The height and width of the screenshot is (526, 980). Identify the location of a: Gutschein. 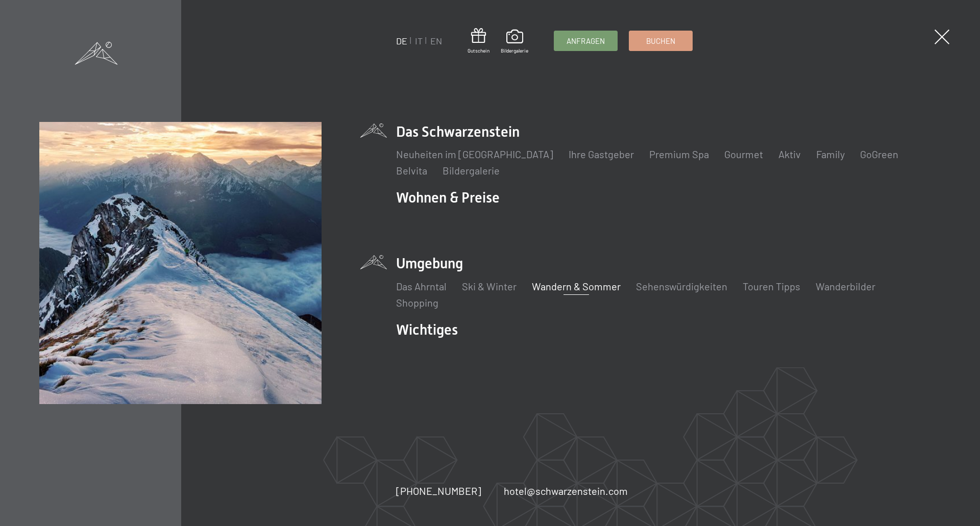
(479, 41).